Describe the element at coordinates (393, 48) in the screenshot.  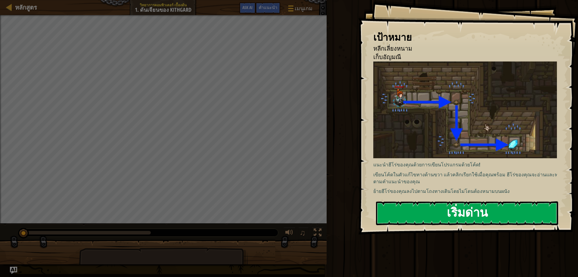
I see `span: หลีกเลี่ยงหนาม` at that location.